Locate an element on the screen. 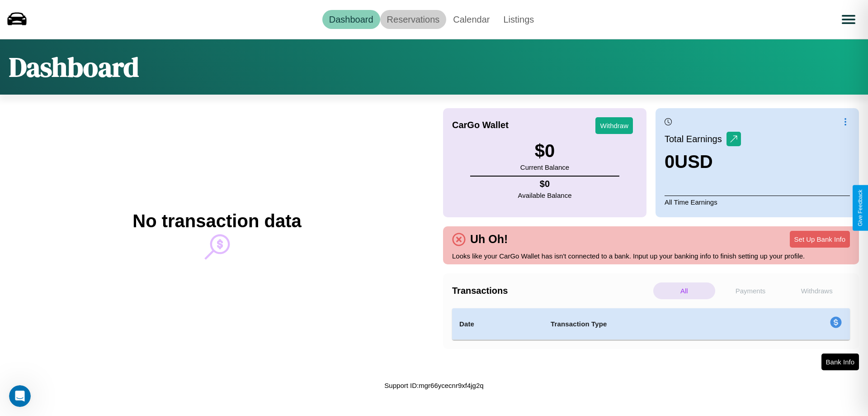 Image resolution: width=868 pixels, height=416 pixels. p: All is located at coordinates (684, 291).